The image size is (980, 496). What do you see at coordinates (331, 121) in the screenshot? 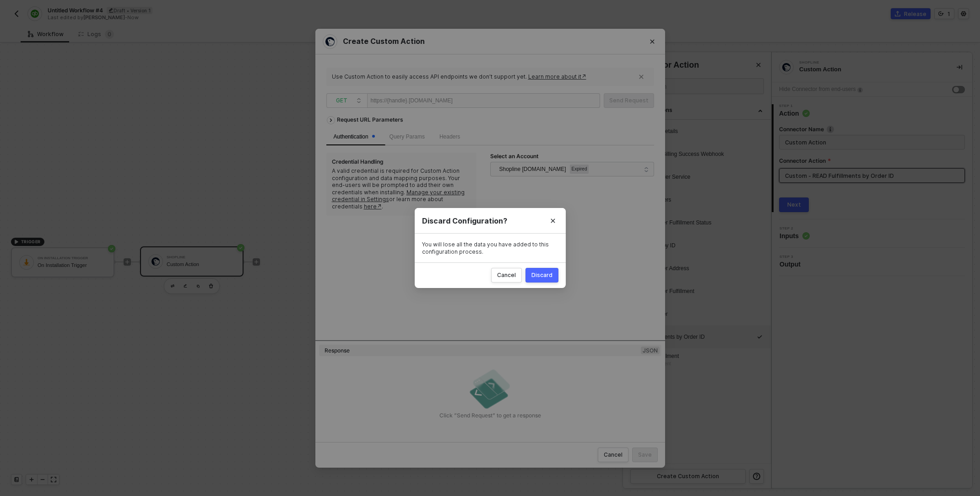
I see `span: icon-arrow-right` at bounding box center [331, 121].